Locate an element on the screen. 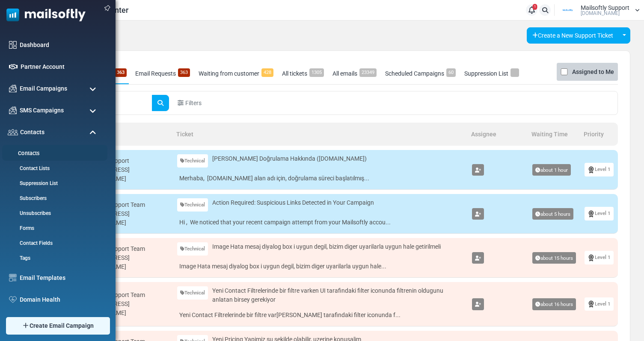 This screenshot has height=341, width=644. img: email-templates-icon.svg is located at coordinates (13, 278).